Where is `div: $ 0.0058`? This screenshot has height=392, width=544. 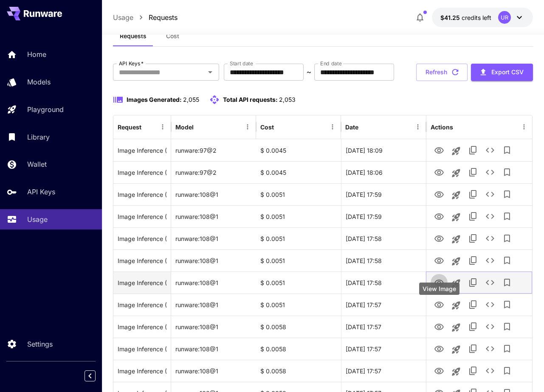
div: $ 0.0058 is located at coordinates (299, 349).